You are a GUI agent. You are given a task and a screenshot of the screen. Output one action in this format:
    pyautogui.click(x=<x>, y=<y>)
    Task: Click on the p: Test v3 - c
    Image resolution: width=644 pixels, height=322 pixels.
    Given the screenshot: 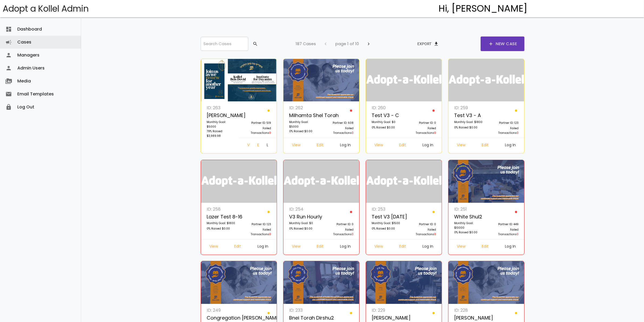 What is the action you would take?
    pyautogui.click(x=386, y=116)
    